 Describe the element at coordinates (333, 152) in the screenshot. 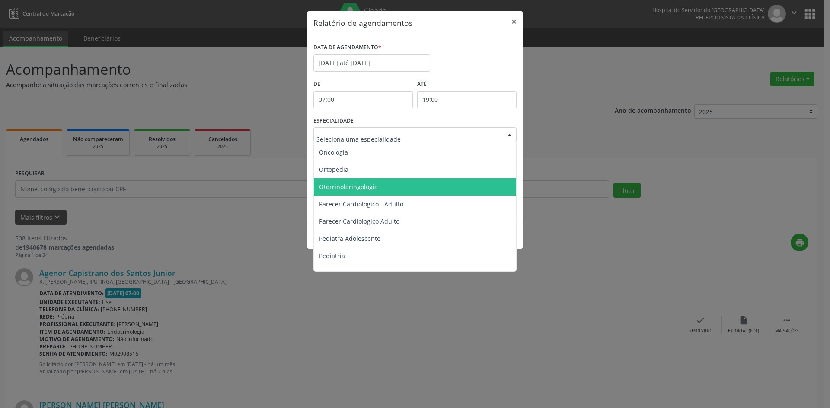

I see `span: Oncologia` at that location.